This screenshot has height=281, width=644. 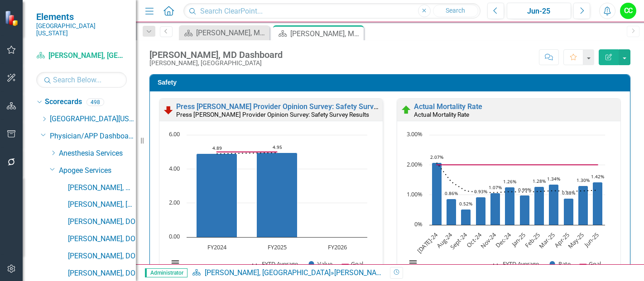 I want to click on text: Jun-25, so click(x=591, y=240).